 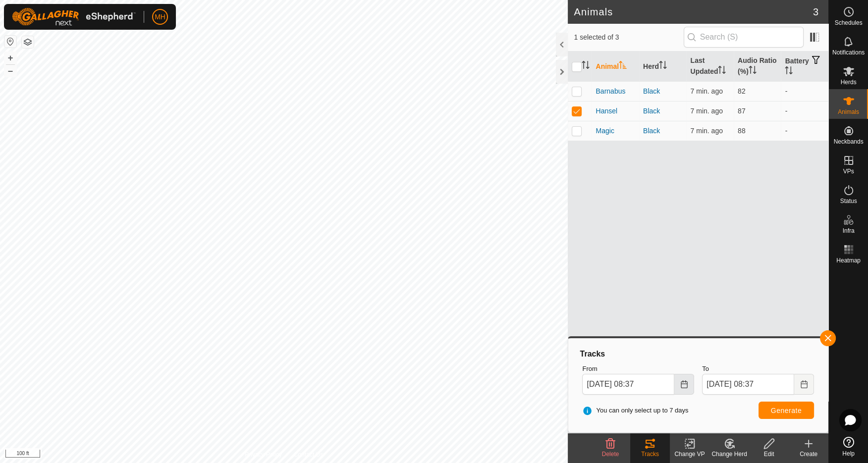 What do you see at coordinates (690, 454) in the screenshot?
I see `div: Change VP` at bounding box center [690, 454].